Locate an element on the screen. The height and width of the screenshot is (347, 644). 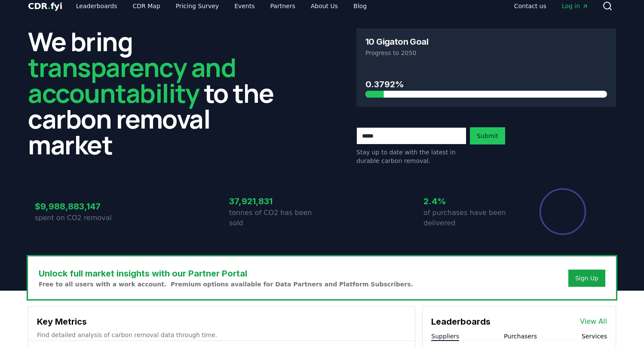
p: Find detailed analysis of carbon removal data through time. is located at coordinates (221, 334).